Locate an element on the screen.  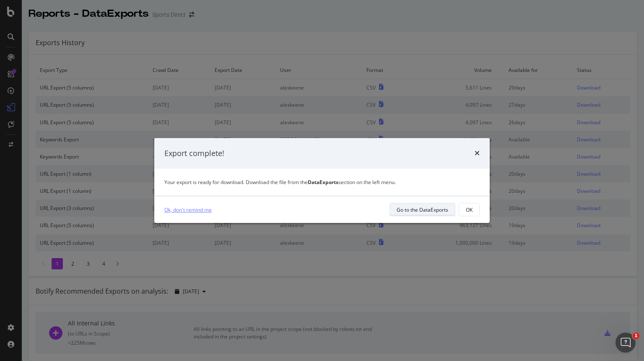
div: times is located at coordinates (477, 153).